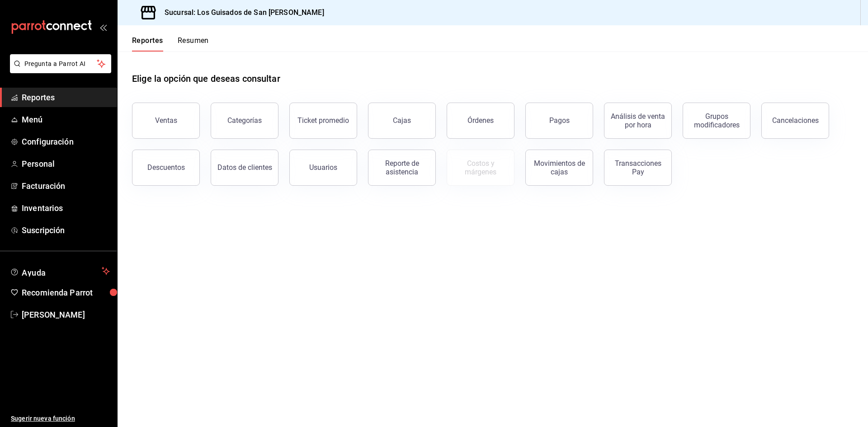 Image resolution: width=868 pixels, height=427 pixels. Describe the element at coordinates (59, 70) in the screenshot. I see `a: Pregunta a Parrot AI` at that location.